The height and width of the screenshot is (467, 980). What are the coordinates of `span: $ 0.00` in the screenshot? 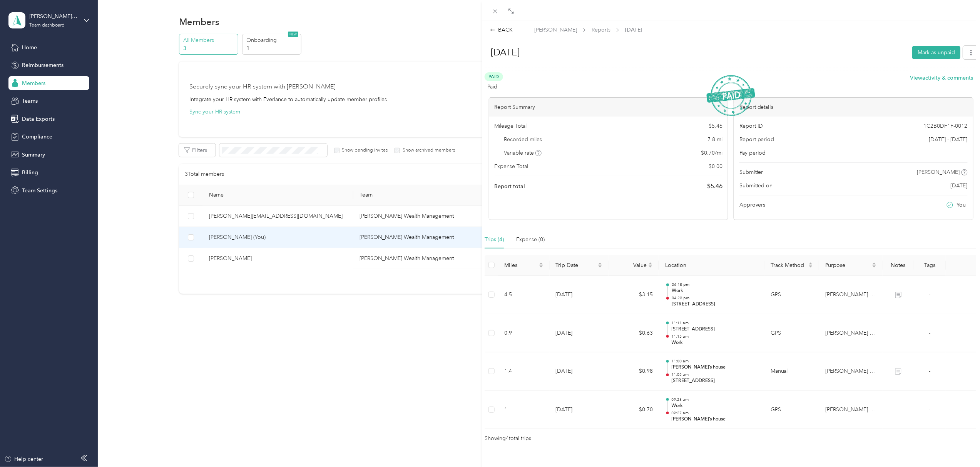 It's located at (715, 166).